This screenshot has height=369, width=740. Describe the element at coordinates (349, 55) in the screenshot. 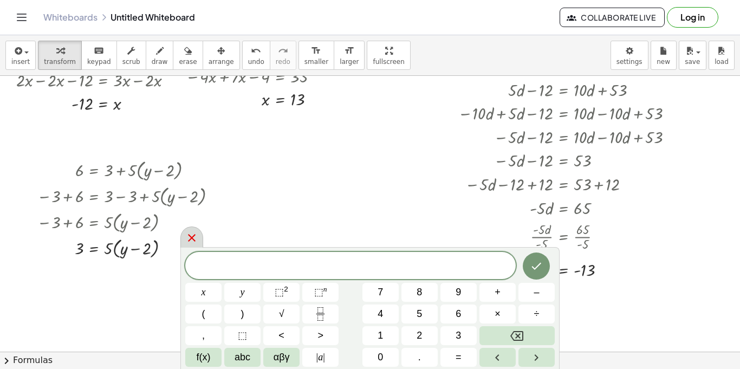

I see `button: format_sizelarger` at that location.